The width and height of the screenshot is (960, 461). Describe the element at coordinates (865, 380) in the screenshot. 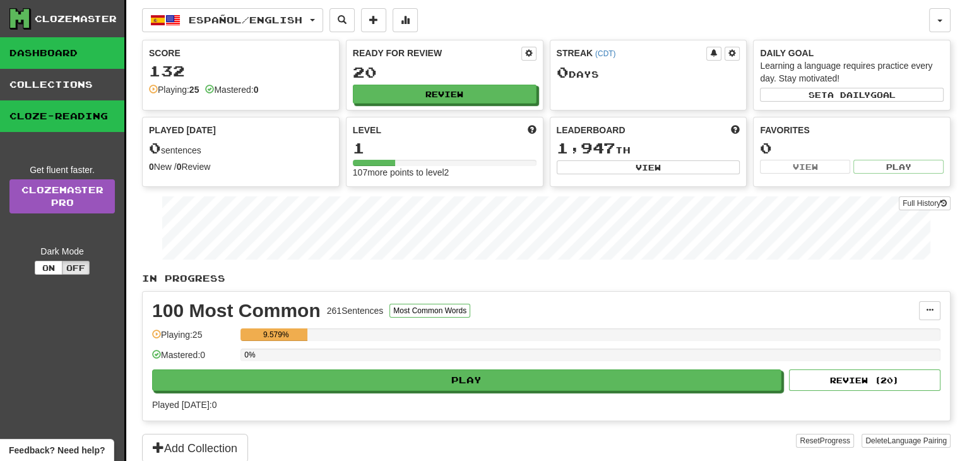

I see `button: Review (20)` at that location.